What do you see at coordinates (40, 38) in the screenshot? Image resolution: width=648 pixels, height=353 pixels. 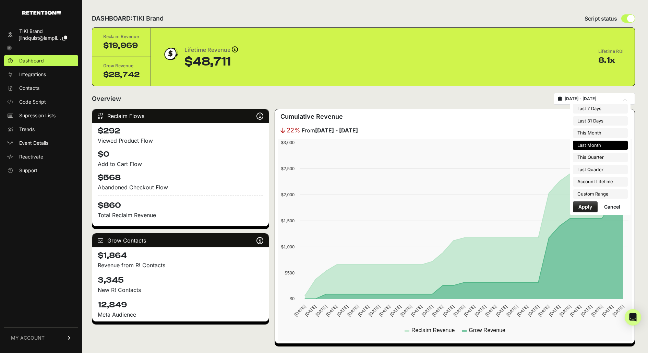 I see `span: jlindquist@lampli...` at bounding box center [40, 38].